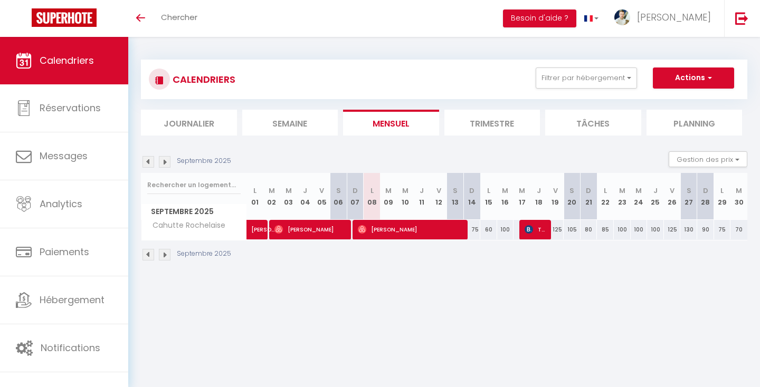 Image resolution: width=760 pixels, height=387 pixels. What do you see at coordinates (391, 122) in the screenshot?
I see `li: Mensuel` at bounding box center [391, 122].